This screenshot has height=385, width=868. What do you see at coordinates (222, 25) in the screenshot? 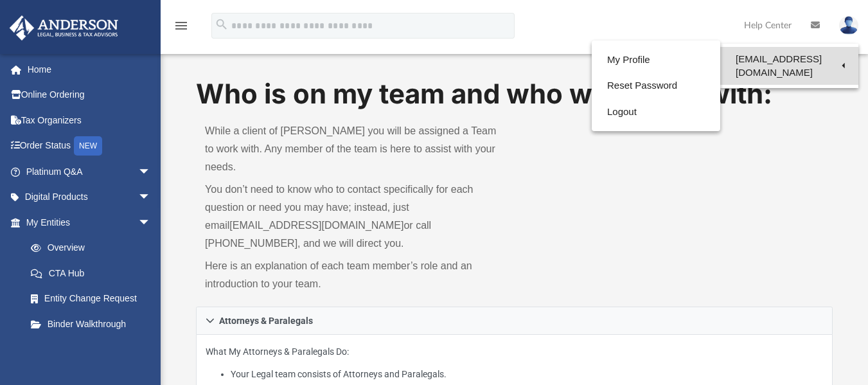
I see `i: search` at bounding box center [222, 25].